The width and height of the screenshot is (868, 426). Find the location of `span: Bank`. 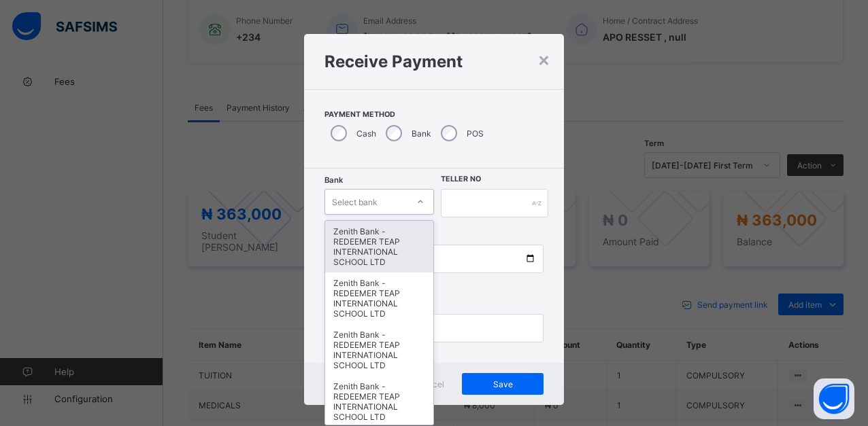

span: Bank is located at coordinates (333, 180).